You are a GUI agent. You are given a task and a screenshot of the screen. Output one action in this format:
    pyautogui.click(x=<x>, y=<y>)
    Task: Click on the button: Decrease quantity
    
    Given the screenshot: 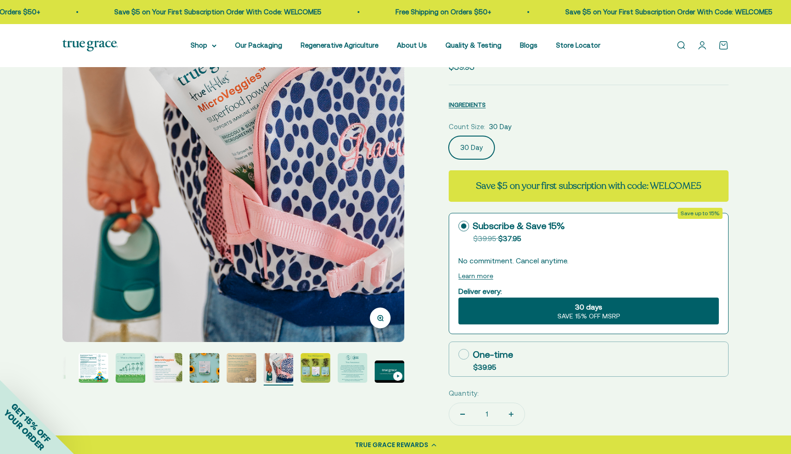 What is the action you would take?
    pyautogui.click(x=463, y=414)
    